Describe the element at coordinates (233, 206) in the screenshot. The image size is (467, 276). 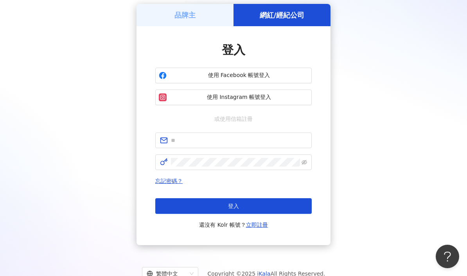
I see `button: 登入` at that location.